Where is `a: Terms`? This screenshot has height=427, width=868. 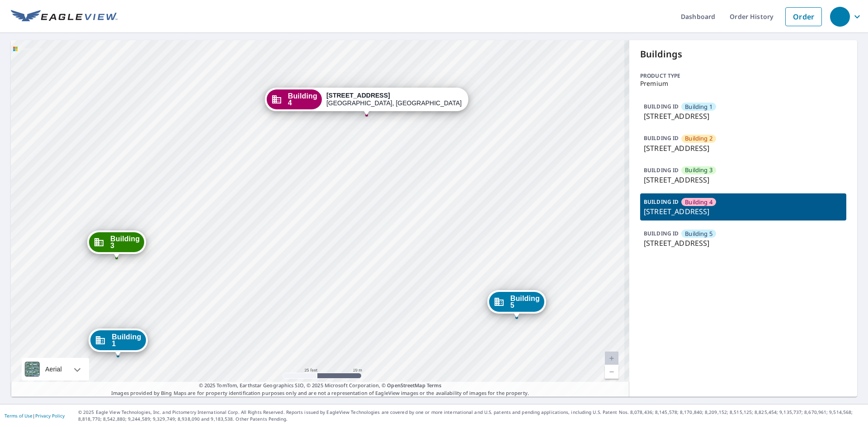
a: Terms is located at coordinates (434, 385).